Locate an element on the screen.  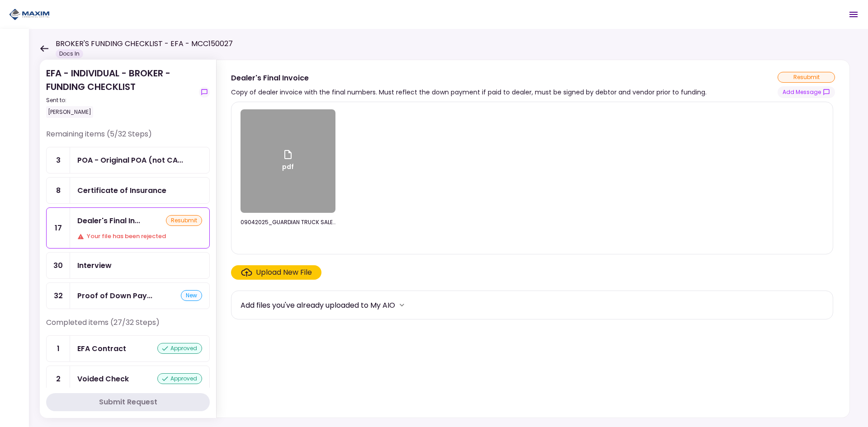
div: 30 is located at coordinates (58, 265).